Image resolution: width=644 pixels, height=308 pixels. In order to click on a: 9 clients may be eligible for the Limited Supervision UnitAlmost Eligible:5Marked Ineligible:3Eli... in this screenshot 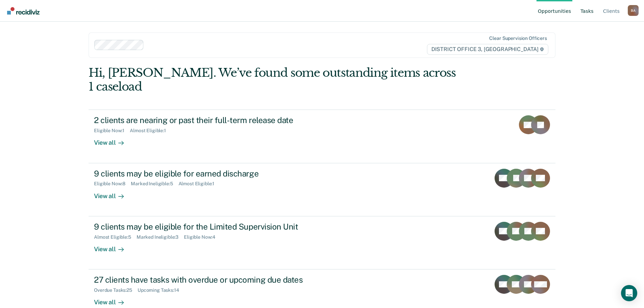, I will do `click(322, 243)`.